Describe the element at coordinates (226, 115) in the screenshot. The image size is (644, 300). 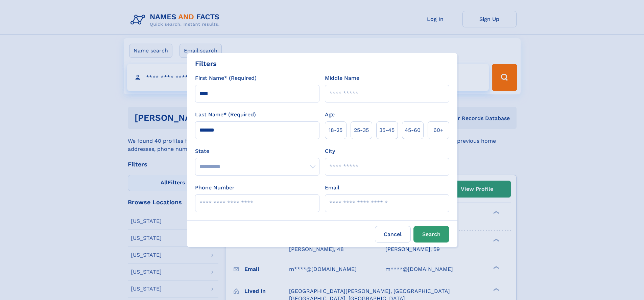
I see `label: Last Name* (Required)` at that location.